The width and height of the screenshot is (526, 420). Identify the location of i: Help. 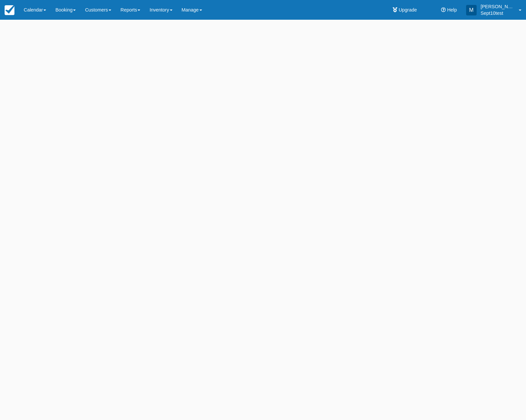
(443, 10).